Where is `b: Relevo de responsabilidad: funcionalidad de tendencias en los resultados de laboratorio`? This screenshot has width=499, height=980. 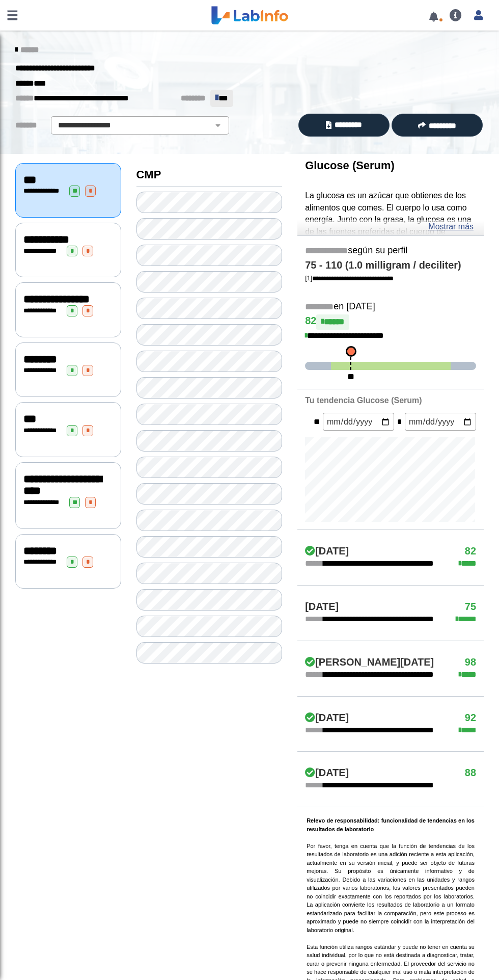 b: Relevo de responsabilidad: funcionalidad de tendencias en los resultados de laboratorio is located at coordinates (391, 825).